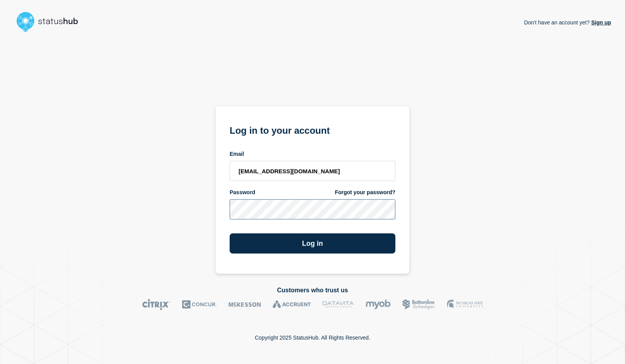 The height and width of the screenshot is (364, 625). I want to click on a: Sign up, so click(601, 22).